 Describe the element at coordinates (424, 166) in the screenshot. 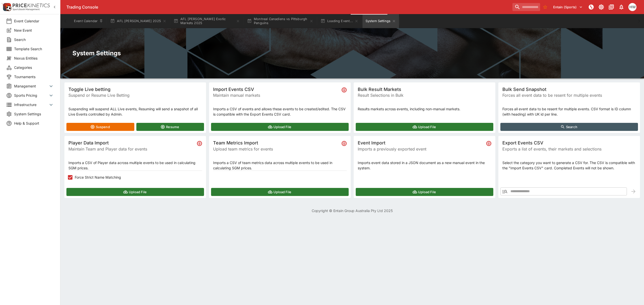

I see `p: Imports event data stored in a JSON document as a new manual event in the system.` at that location.